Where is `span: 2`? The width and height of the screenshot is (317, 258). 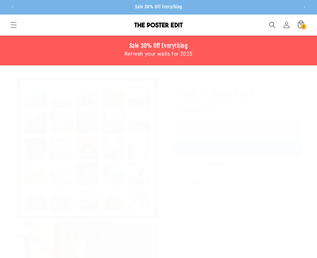 span: 2 is located at coordinates (304, 27).